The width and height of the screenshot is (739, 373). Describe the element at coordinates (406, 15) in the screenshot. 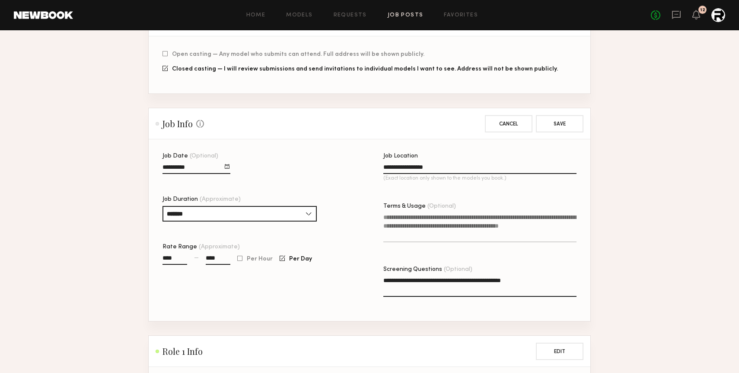

I see `a: Job Posts` at that location.